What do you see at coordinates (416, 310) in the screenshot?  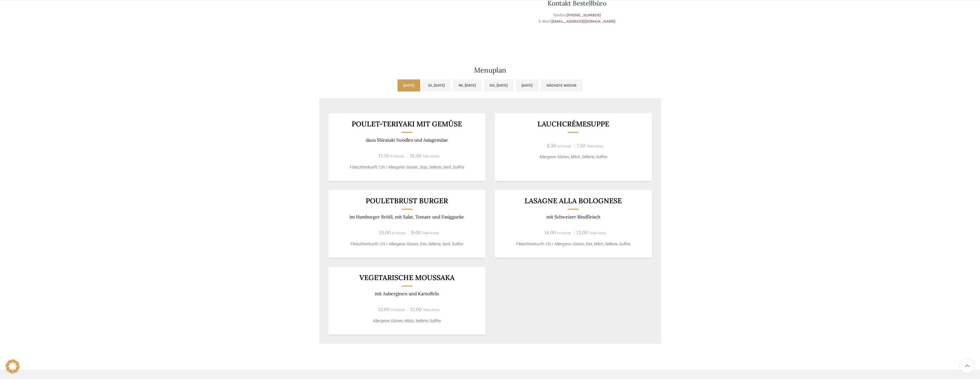 I see `span: 12.00` at bounding box center [416, 310].